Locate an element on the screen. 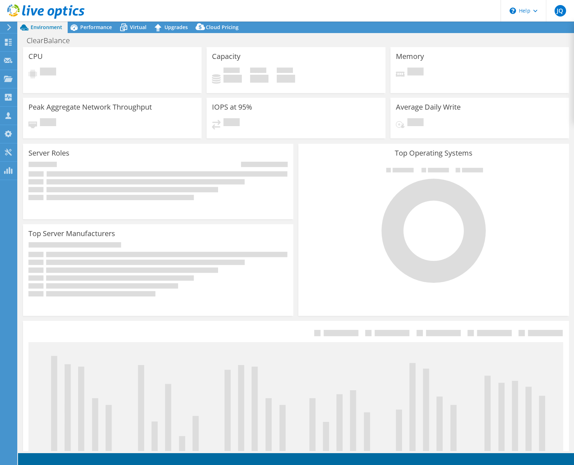 This screenshot has width=574, height=465. h3: CPU is located at coordinates (36, 56).